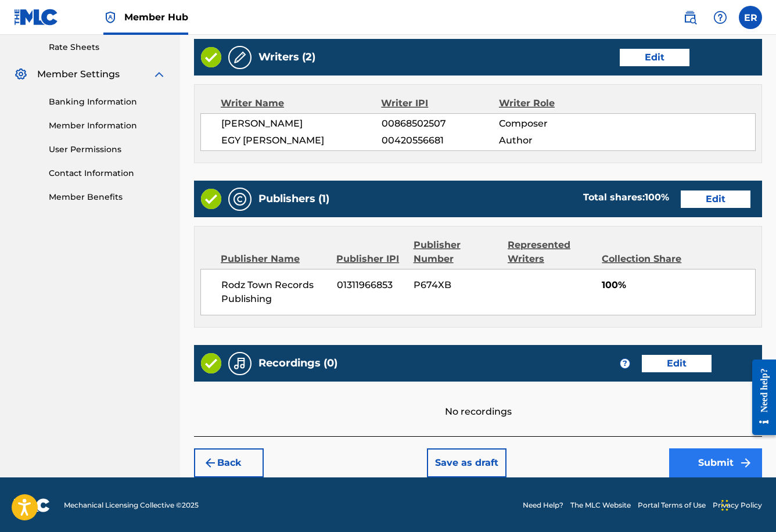 Image resolution: width=776 pixels, height=532 pixels. Describe the element at coordinates (642, 259) in the screenshot. I see `div: Collection Share` at that location.